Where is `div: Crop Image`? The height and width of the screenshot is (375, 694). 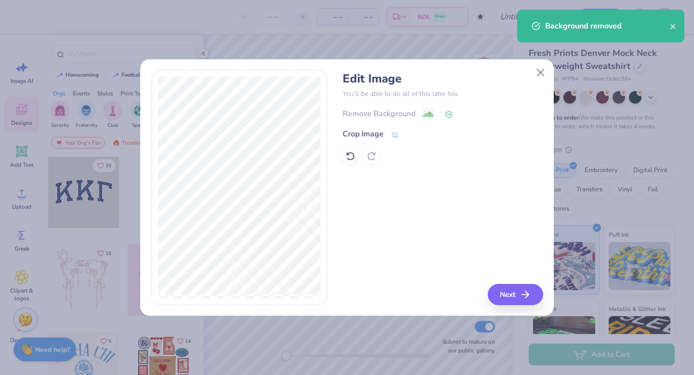
div: Crop Image is located at coordinates (363, 134).